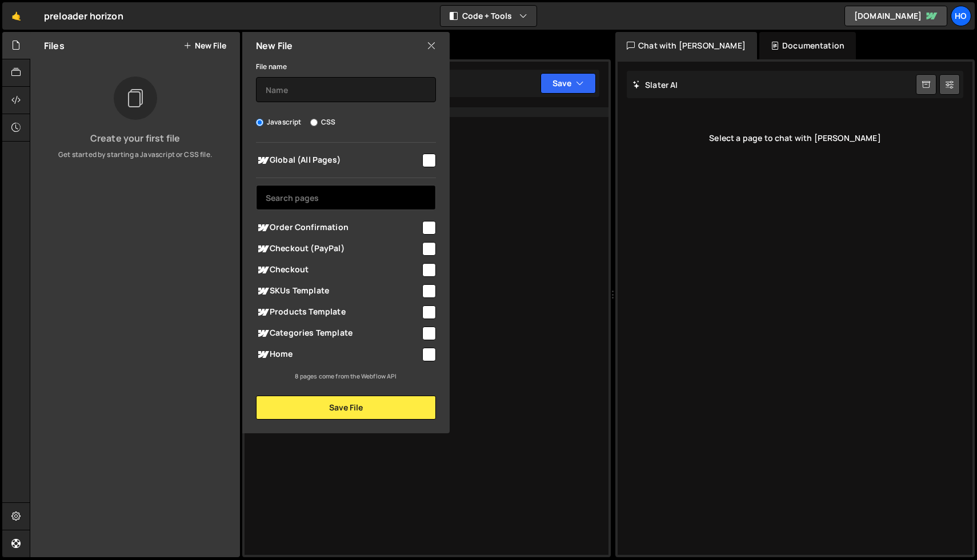 Image resolution: width=977 pixels, height=560 pixels. What do you see at coordinates (135, 138) in the screenshot?
I see `h3: Create your first file` at bounding box center [135, 138].